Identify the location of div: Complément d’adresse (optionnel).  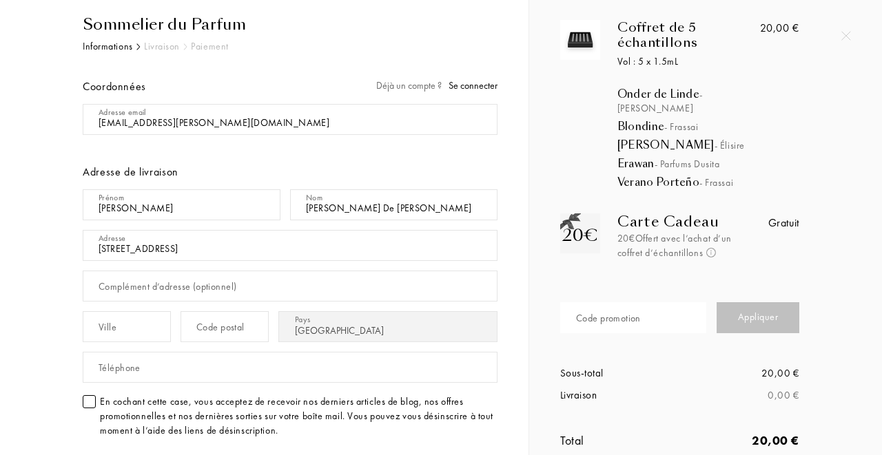
(167, 287).